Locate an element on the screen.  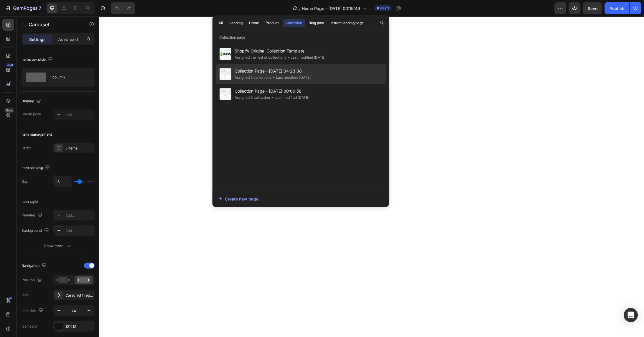
div: Create new page is located at coordinates (239, 199).